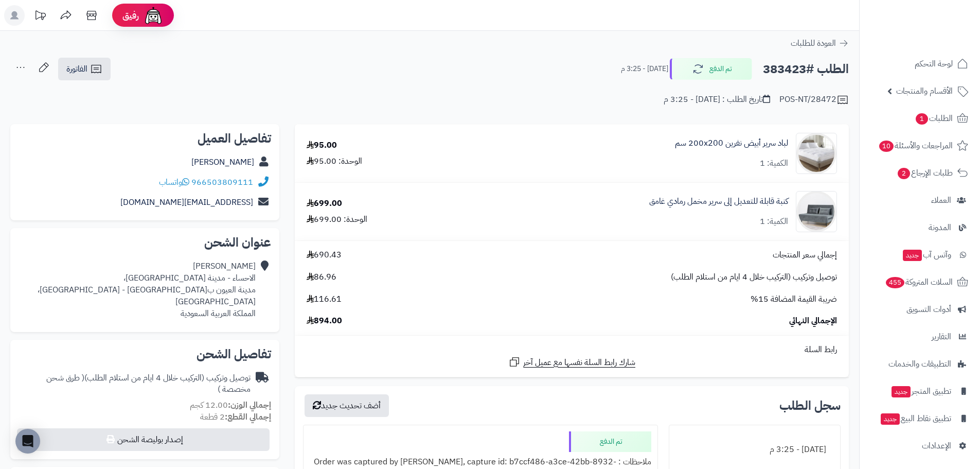 The width and height of the screenshot is (980, 469). What do you see at coordinates (920, 364) in the screenshot?
I see `a: التطبيقات والخدمات` at bounding box center [920, 364].